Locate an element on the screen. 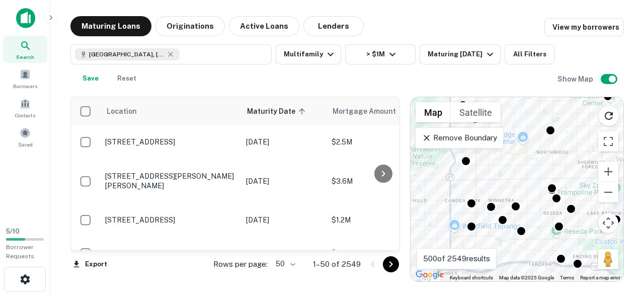 This screenshot has height=296, width=644. p: 500 of 2549 results is located at coordinates (457, 258).